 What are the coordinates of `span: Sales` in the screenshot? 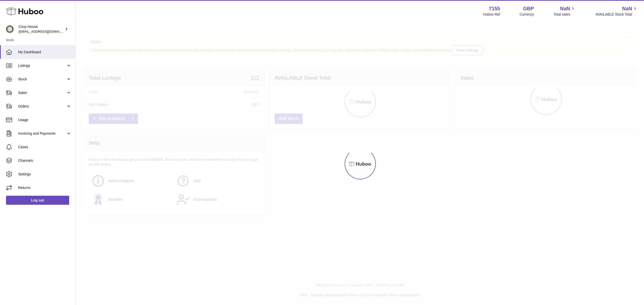 It's located at (42, 93).